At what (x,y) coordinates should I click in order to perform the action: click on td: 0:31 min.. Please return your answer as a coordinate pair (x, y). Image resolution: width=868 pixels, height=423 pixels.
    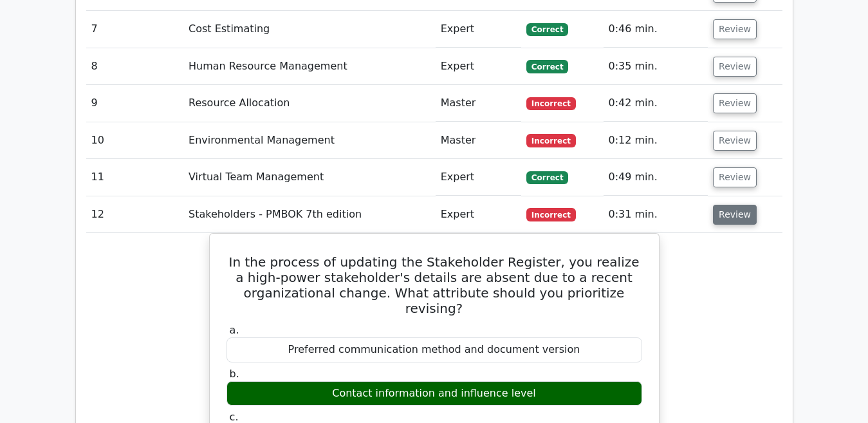
    Looking at the image, I should click on (655, 214).